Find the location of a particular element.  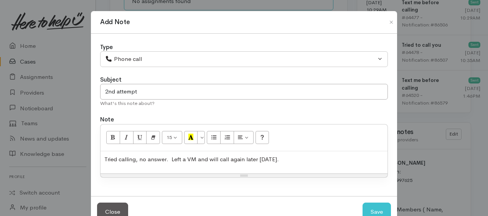

label: Note is located at coordinates (107, 120).